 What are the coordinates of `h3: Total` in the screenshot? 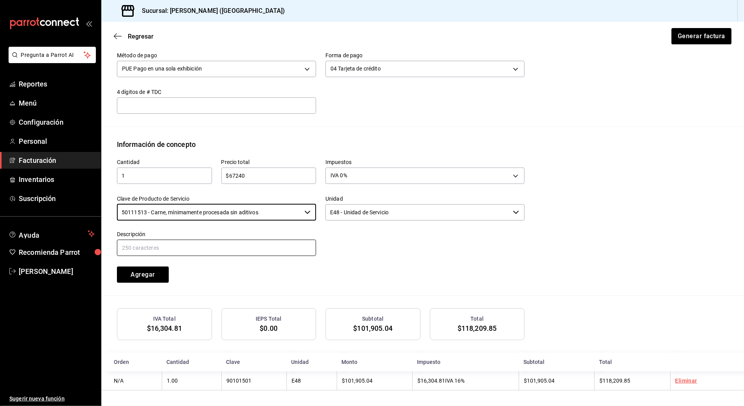 It's located at (477, 319).